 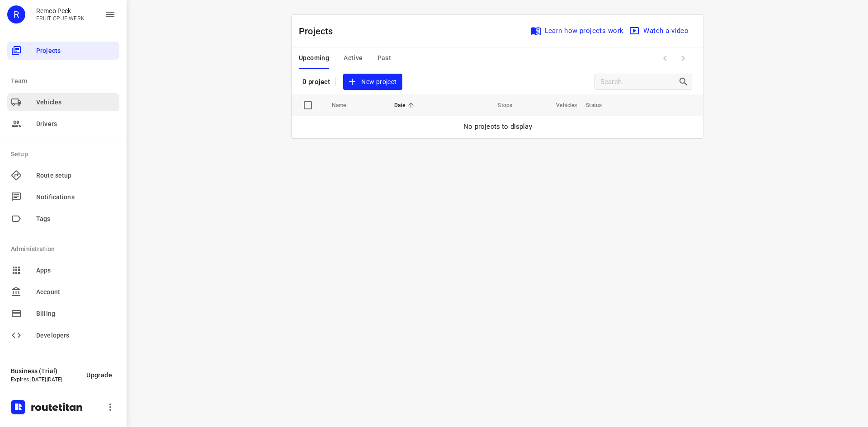 I want to click on p: Projects, so click(x=319, y=31).